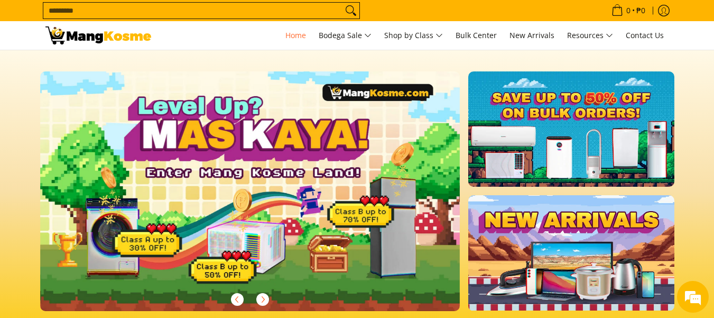 The width and height of the screenshot is (714, 318). What do you see at coordinates (345, 35) in the screenshot?
I see `span: Bodega Sale` at bounding box center [345, 35].